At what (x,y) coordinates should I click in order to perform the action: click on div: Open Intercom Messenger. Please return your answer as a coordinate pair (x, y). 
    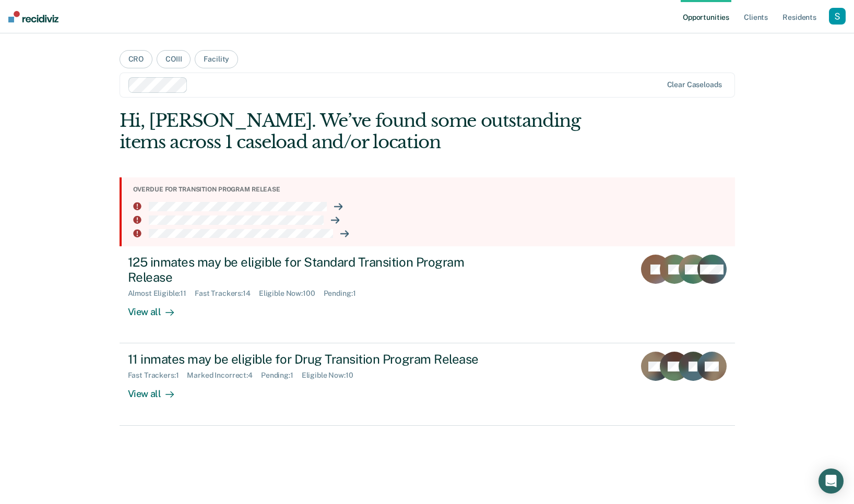
    Looking at the image, I should click on (831, 481).